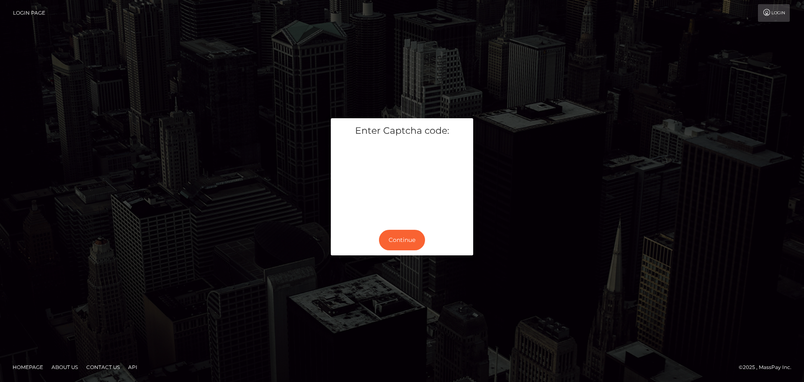 This screenshot has width=804, height=382. What do you see at coordinates (29, 13) in the screenshot?
I see `a: Login Page` at bounding box center [29, 13].